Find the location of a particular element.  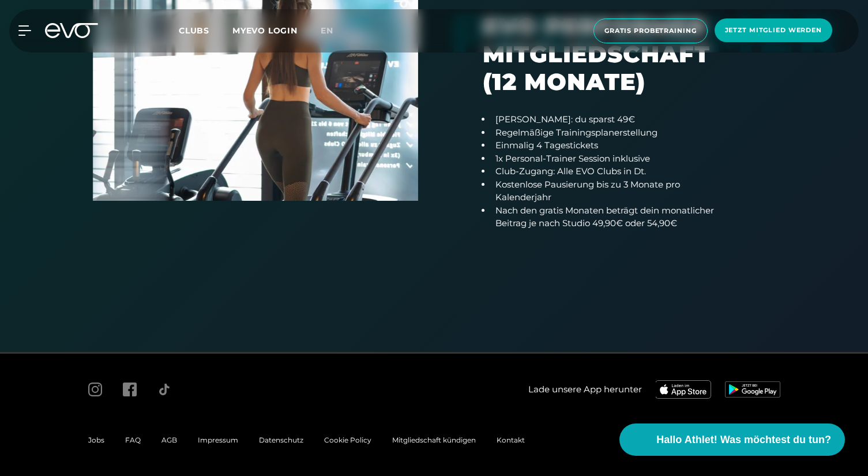

span: Hallo Athlet! Was möchtest du tun? is located at coordinates (743, 440).